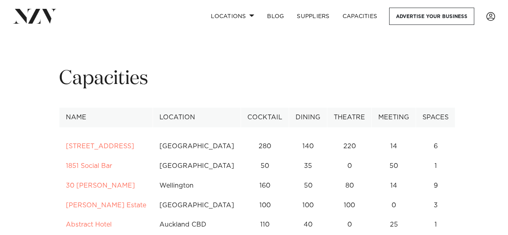 The height and width of the screenshot is (235, 508). What do you see at coordinates (35, 16) in the screenshot?
I see `img: nzv-logo.png` at bounding box center [35, 16].